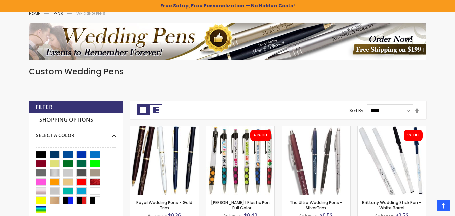 The height and width of the screenshot is (216, 455). Describe the element at coordinates (58, 13) in the screenshot. I see `a: Pens` at that location.